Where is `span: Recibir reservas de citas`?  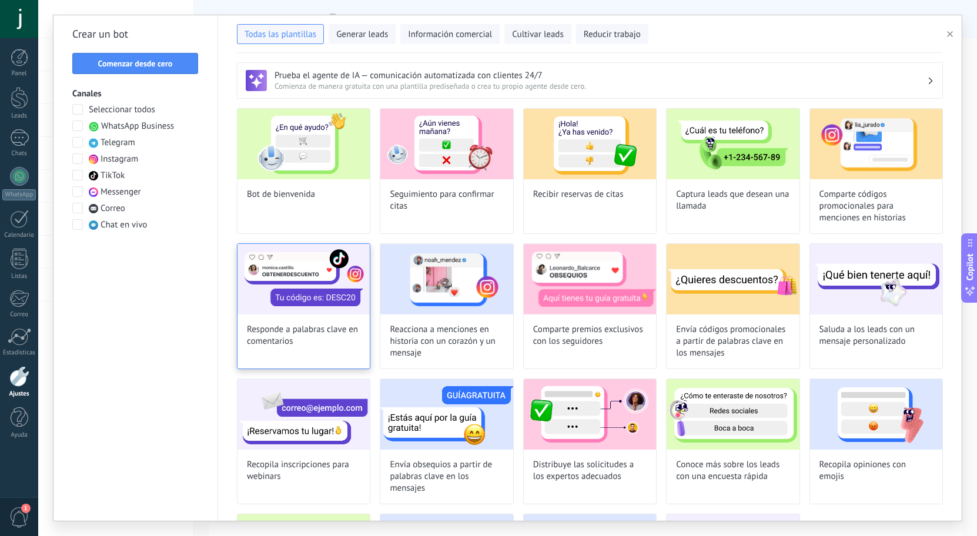
span: Recibir reservas de citas is located at coordinates (579, 195).